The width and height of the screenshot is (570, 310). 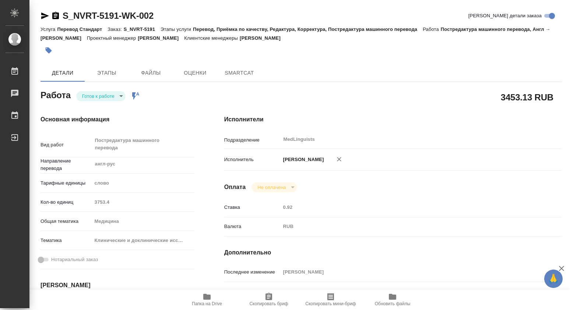 What do you see at coordinates (66, 241) in the screenshot?
I see `p: Тематика` at bounding box center [66, 241].